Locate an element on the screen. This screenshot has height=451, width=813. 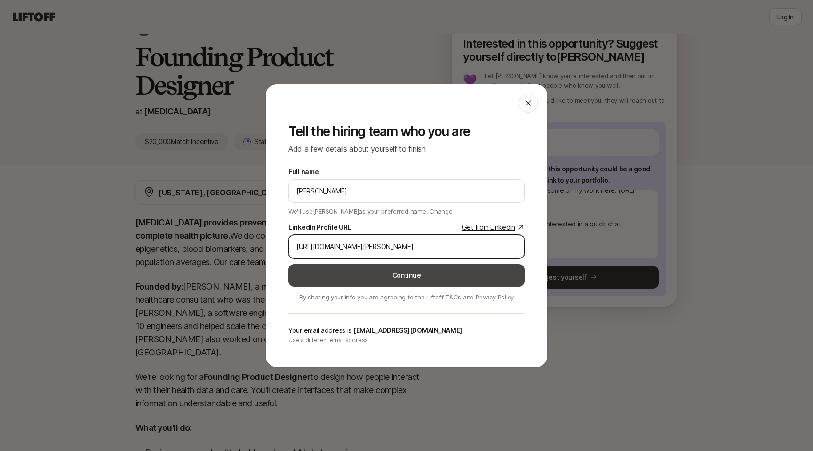
p: Your email address is is located at coordinates (406, 330).